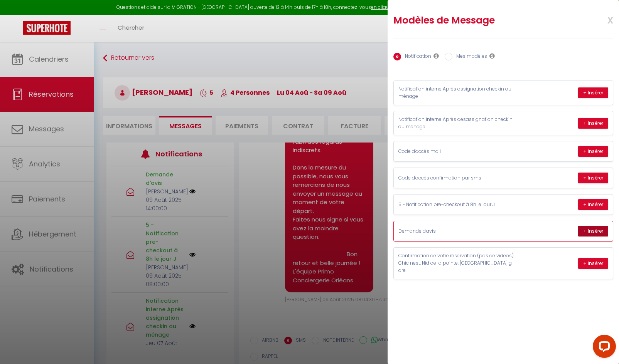 The width and height of the screenshot is (619, 364). What do you see at coordinates (456, 93) in the screenshot?
I see `p: Notification interne Après assignation checkin ou ménage` at bounding box center [456, 93].